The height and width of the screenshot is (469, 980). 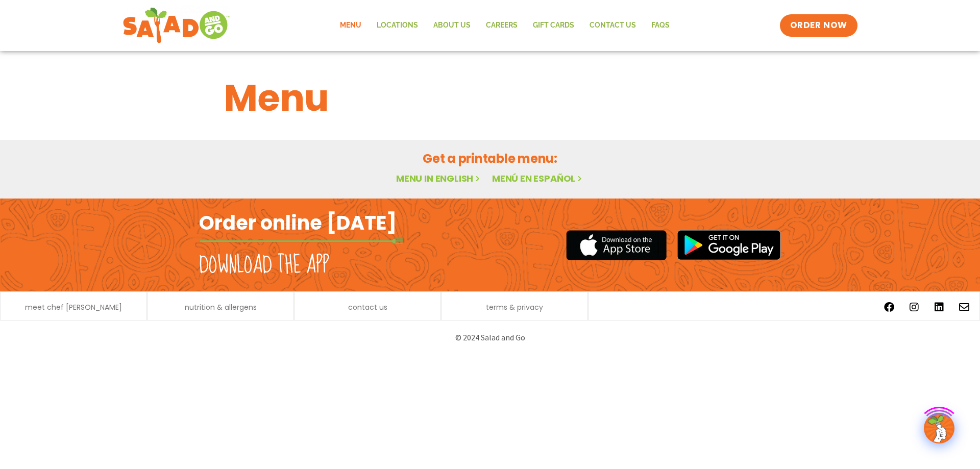 I want to click on img: appstore, so click(x=616, y=245).